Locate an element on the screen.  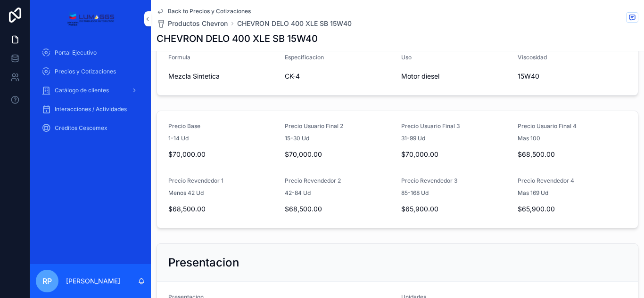
a: Créditos Cescemex is located at coordinates (90, 128).